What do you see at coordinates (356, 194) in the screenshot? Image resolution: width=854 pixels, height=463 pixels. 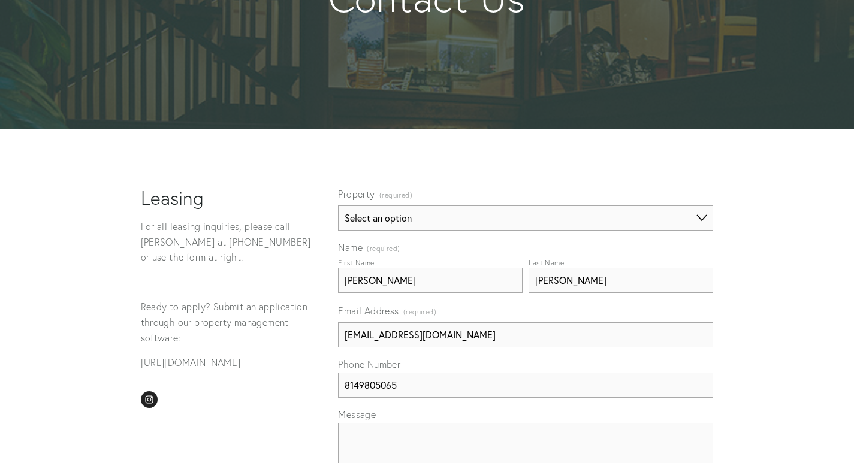 I see `span: Property` at bounding box center [356, 194].